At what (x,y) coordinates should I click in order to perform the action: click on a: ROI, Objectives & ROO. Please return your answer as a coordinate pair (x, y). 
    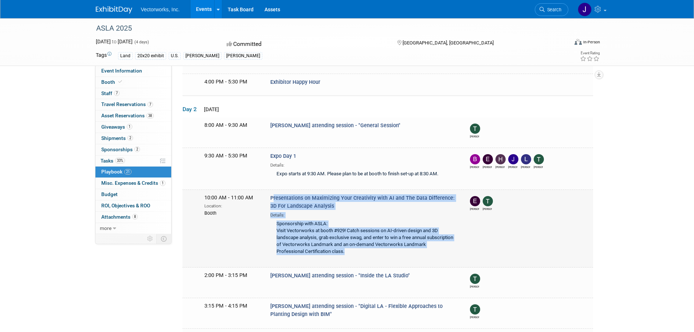
    Looking at the image, I should click on (133, 206).